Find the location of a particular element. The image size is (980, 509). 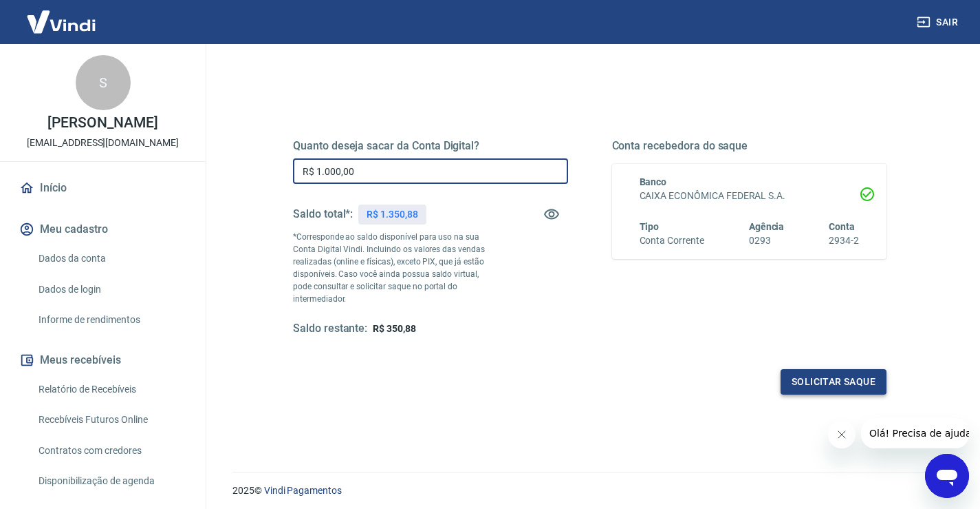

span: Tipo is located at coordinates (649, 227).